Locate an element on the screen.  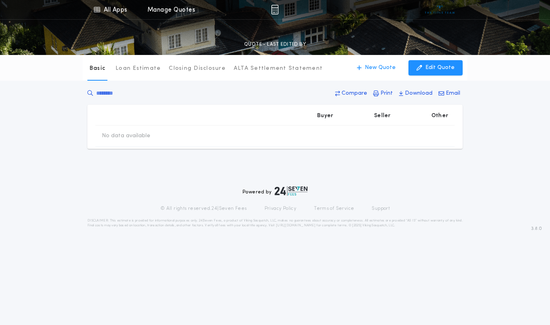
p: Email is located at coordinates (453, 93).